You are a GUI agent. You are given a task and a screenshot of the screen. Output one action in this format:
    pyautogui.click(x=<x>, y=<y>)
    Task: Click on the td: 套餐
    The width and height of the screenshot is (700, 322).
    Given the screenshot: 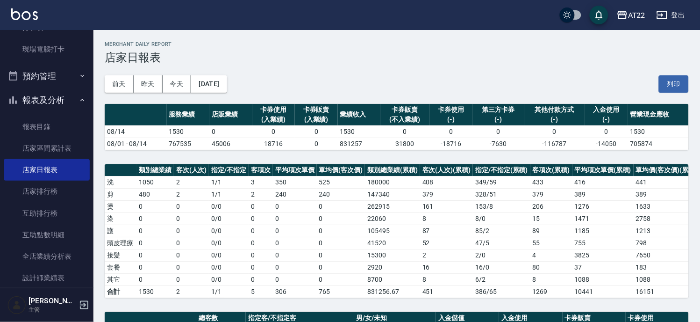 What is the action you would take?
    pyautogui.click(x=121, y=267)
    